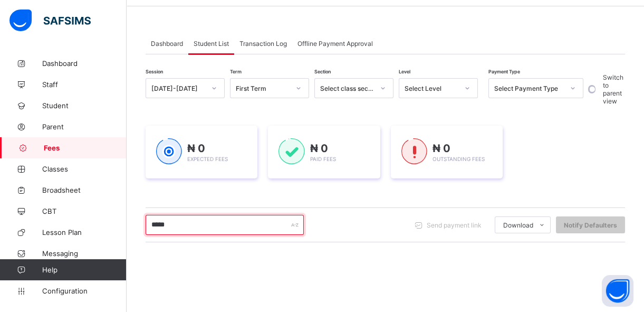 The image size is (644, 312). Describe the element at coordinates (85, 190) in the screenshot. I see `span: Broadsheet` at that location.